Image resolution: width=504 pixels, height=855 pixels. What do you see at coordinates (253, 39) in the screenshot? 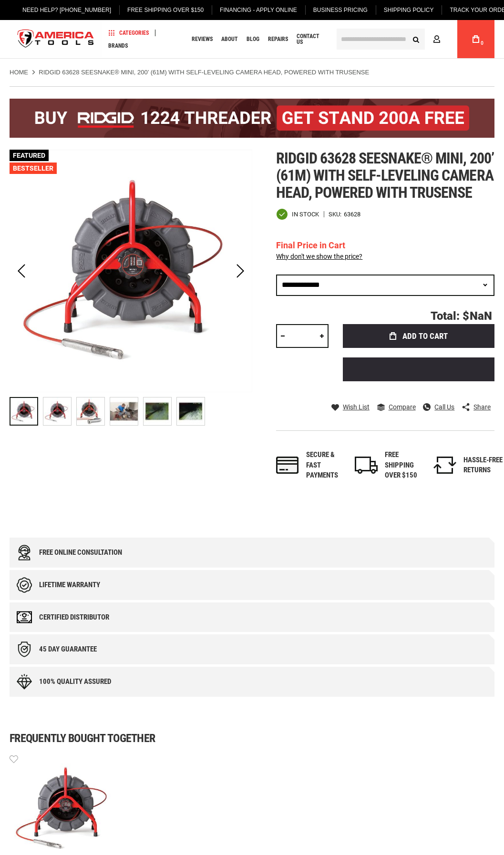
I see `a: Blog` at bounding box center [253, 39].